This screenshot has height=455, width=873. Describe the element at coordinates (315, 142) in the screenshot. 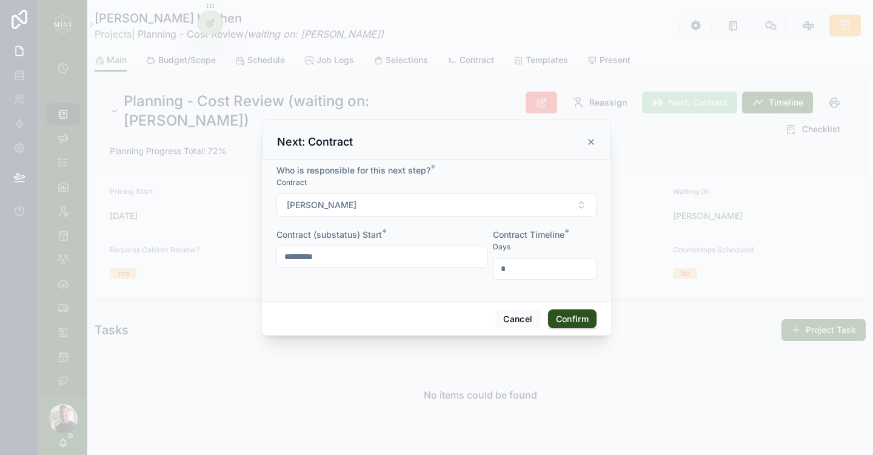

I see `h3: Next: Contract` at that location.